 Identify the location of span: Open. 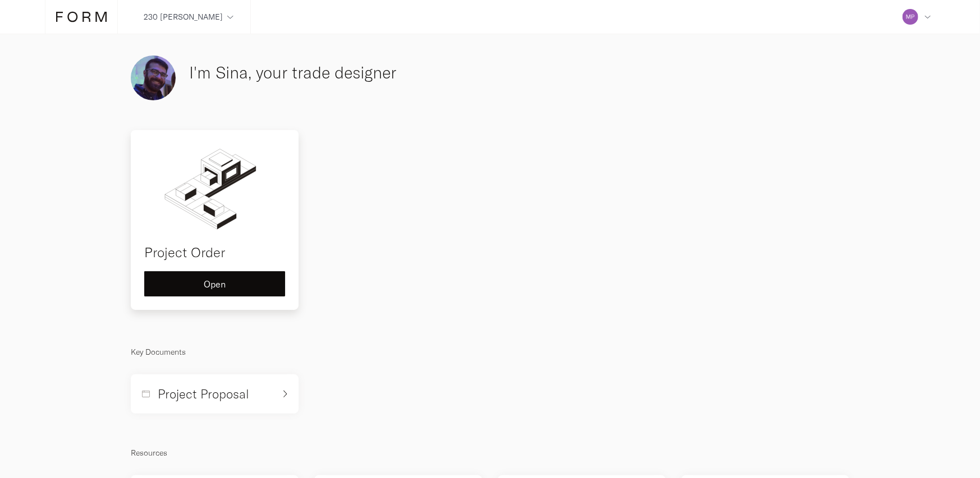
(215, 284).